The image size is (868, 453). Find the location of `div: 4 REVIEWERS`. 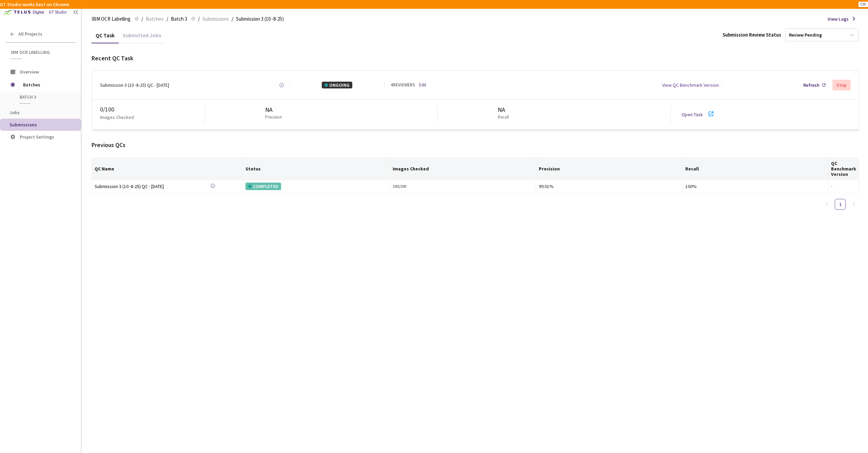

div: 4 REVIEWERS is located at coordinates (402, 85).